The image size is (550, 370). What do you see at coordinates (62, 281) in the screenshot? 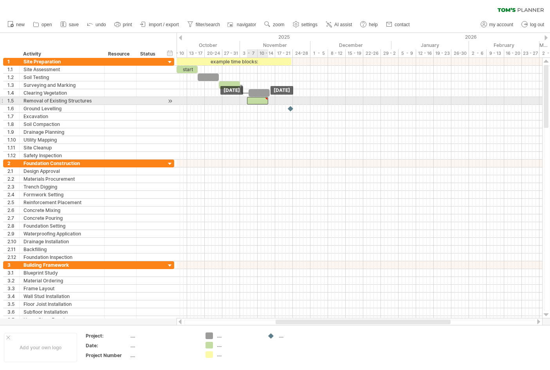
I see `div: Material Ordering` at bounding box center [62, 281].